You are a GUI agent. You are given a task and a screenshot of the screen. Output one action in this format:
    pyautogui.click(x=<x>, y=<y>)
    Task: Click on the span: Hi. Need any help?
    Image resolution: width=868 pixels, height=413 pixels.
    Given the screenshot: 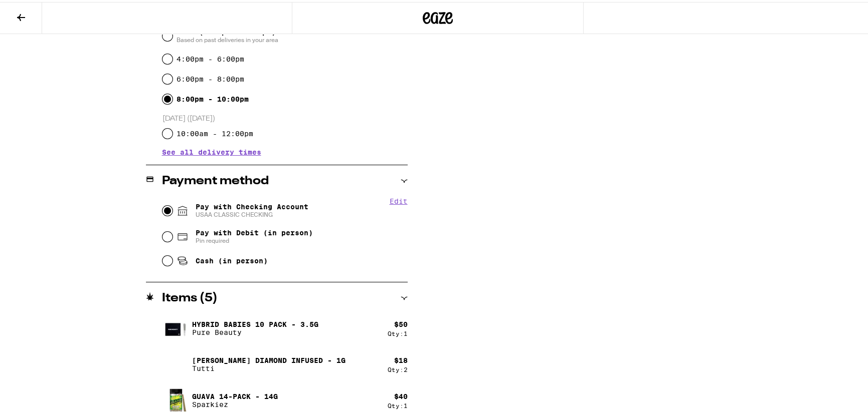 What is the action you would take?
    pyautogui.click(x=39, y=11)
    